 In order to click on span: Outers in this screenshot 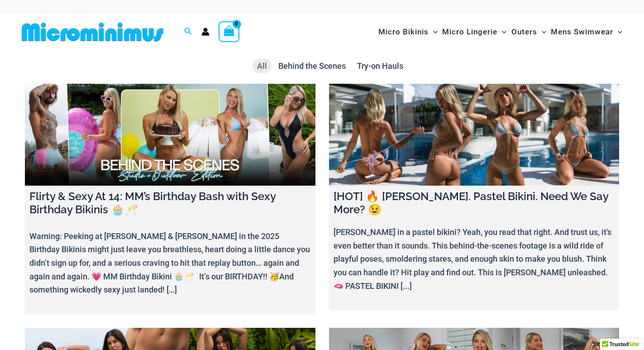, I will do `click(524, 32)`.